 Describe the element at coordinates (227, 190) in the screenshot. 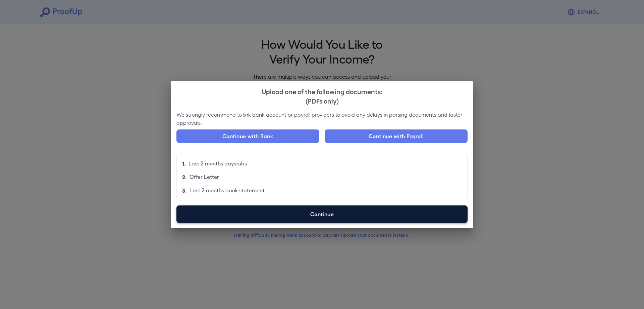

I see `p: Last 2 months bank statement` at that location.